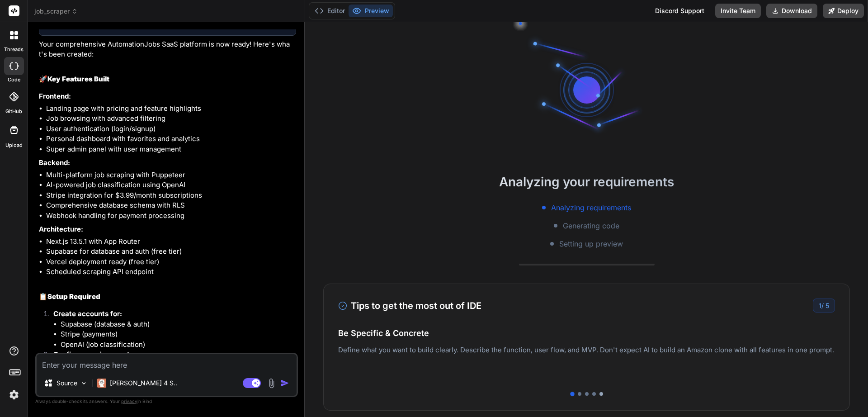 The height and width of the screenshot is (417, 868). What do you see at coordinates (171, 185) in the screenshot?
I see `li: AI-powered job classification using OpenAI` at bounding box center [171, 185].